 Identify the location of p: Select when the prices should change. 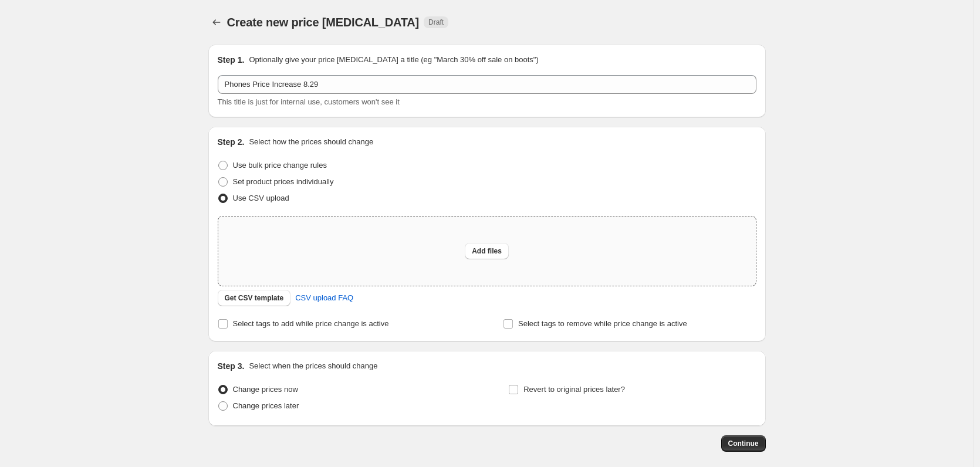
(313, 366).